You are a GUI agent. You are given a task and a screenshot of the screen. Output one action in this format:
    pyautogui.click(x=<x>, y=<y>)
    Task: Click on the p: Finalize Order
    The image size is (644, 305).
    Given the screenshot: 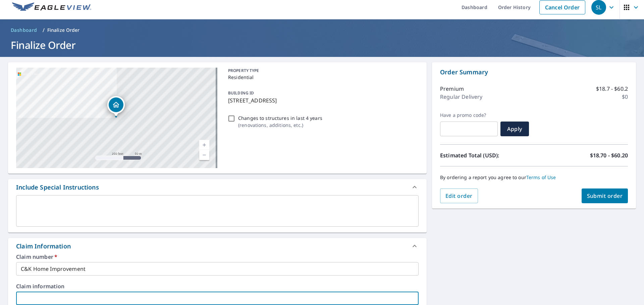 What is the action you would take?
    pyautogui.click(x=64, y=30)
    